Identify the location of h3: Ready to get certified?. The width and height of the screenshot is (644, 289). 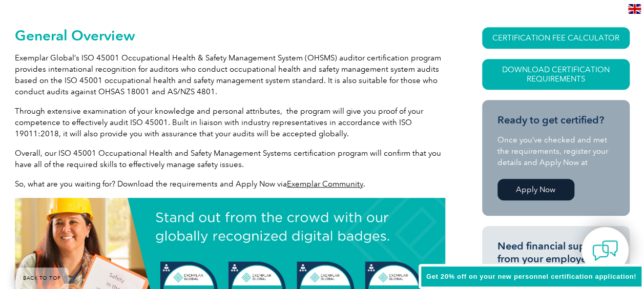
(556, 120).